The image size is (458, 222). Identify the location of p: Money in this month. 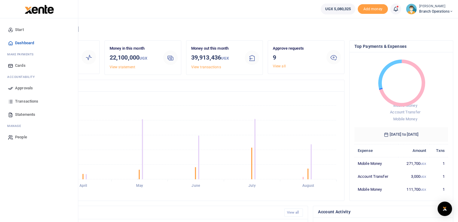
(134, 48).